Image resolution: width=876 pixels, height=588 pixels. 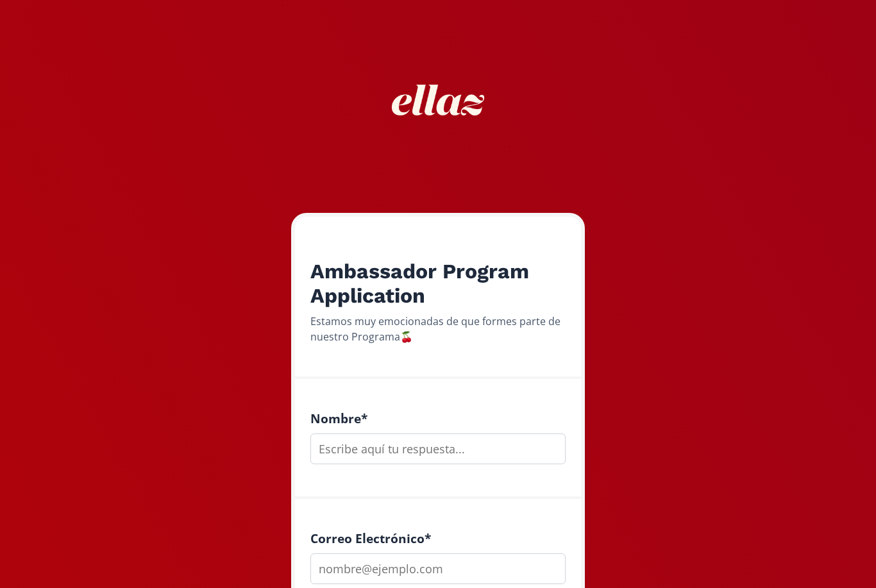 I want to click on img: nKmKAABZpYV7, so click(x=438, y=100).